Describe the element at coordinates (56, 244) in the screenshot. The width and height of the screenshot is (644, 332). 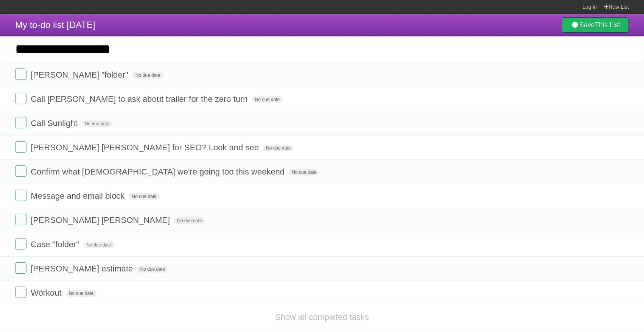
I see `span: Case "folder"` at that location.